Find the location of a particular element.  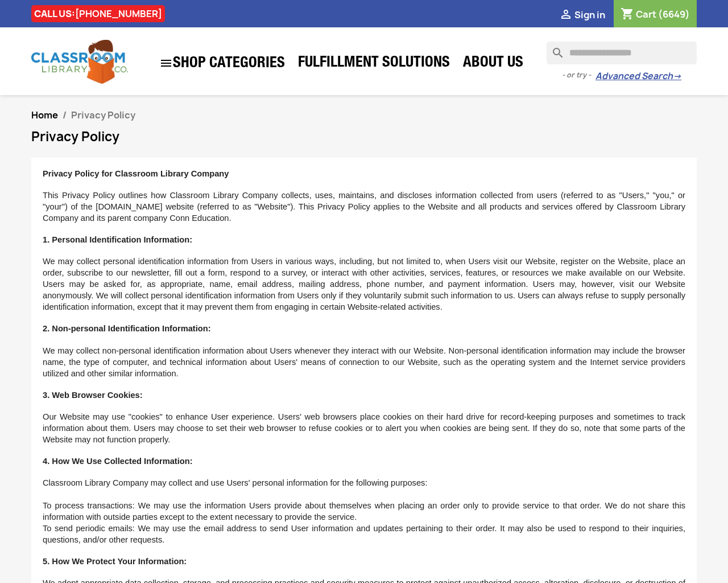

a: SHOP CATEGORIES is located at coordinates (222, 63).